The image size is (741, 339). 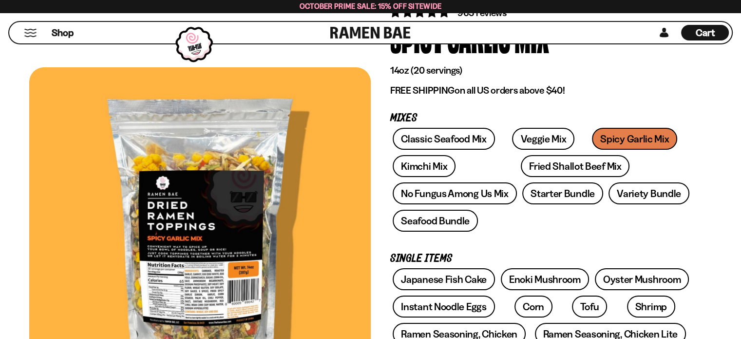 What do you see at coordinates (575, 166) in the screenshot?
I see `a: Fried Shallot Beef Mix` at bounding box center [575, 166].